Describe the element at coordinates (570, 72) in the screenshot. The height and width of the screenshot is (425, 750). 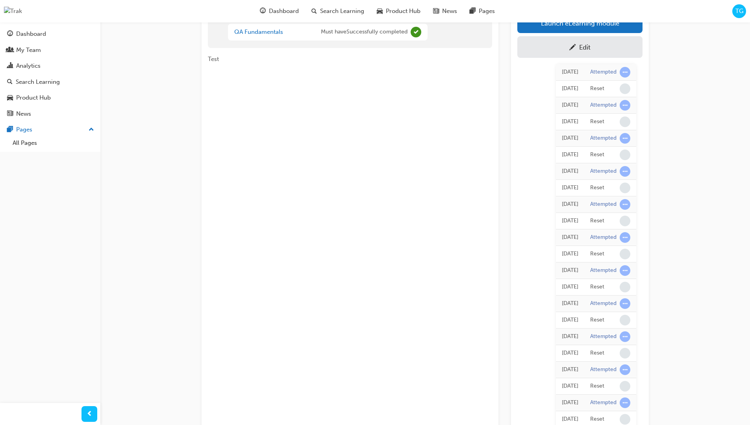
I see `div: Fri Sep 26 2025 04:40:40 GMT+0000 (Coordinated Universal Time)` at that location.